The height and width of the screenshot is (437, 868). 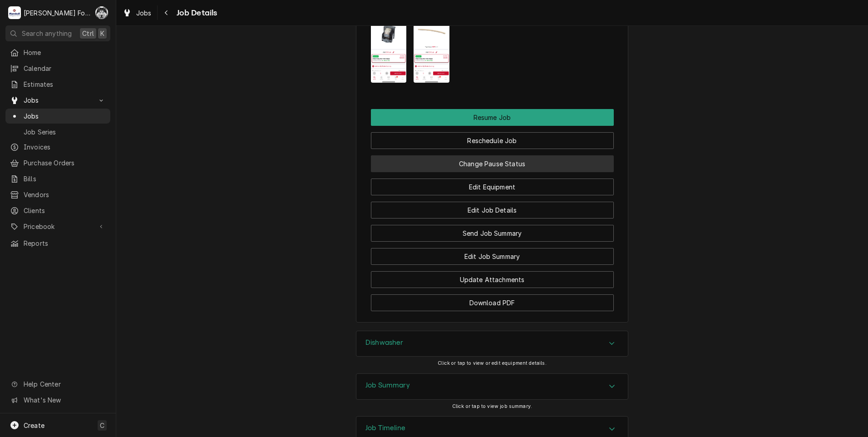 I want to click on span: Click or tap to view or edit equipment details., so click(x=492, y=363).